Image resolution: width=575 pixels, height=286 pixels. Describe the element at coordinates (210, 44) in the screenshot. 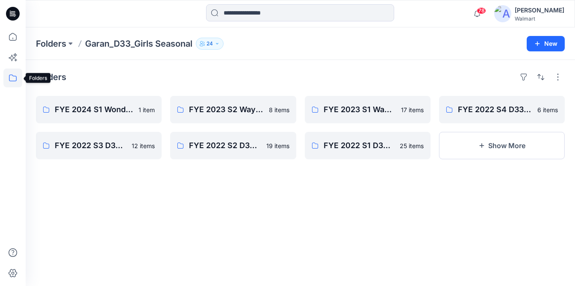

I see `p: 24` at that location.